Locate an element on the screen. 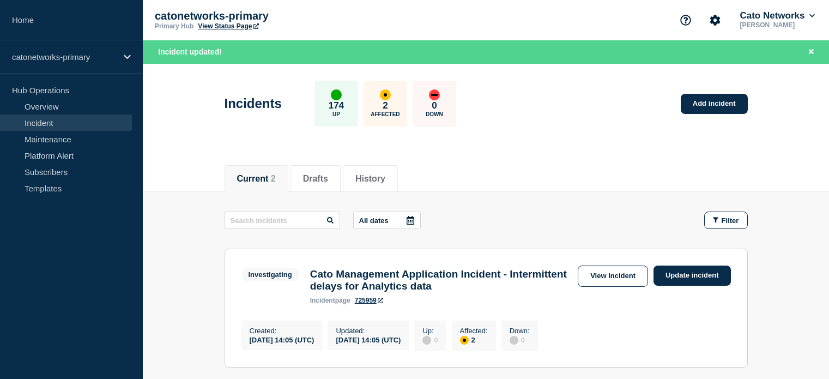 This screenshot has height=379, width=829. span: Filter is located at coordinates (731, 220).